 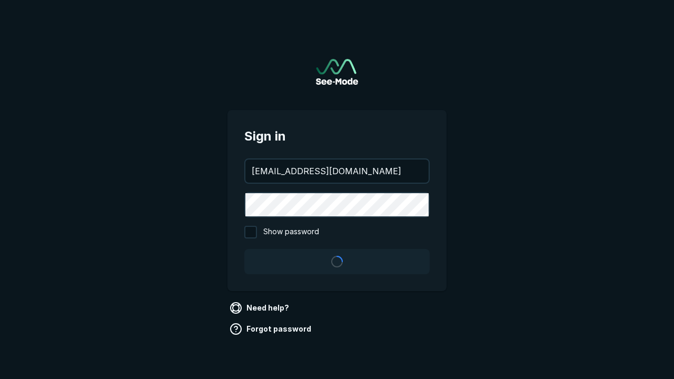 What do you see at coordinates (337, 136) in the screenshot?
I see `span: Sign in` at bounding box center [337, 136].